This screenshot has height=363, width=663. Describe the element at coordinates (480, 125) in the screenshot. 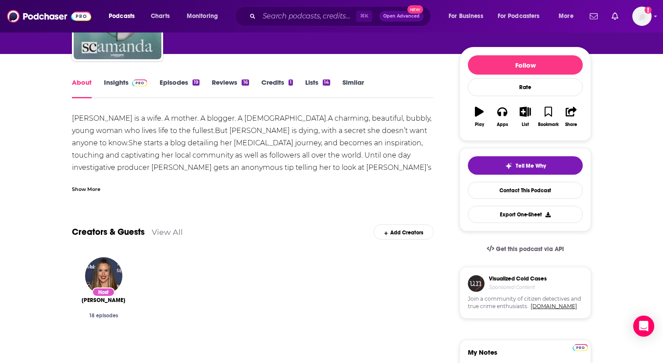

I see `div: Play` at that location.